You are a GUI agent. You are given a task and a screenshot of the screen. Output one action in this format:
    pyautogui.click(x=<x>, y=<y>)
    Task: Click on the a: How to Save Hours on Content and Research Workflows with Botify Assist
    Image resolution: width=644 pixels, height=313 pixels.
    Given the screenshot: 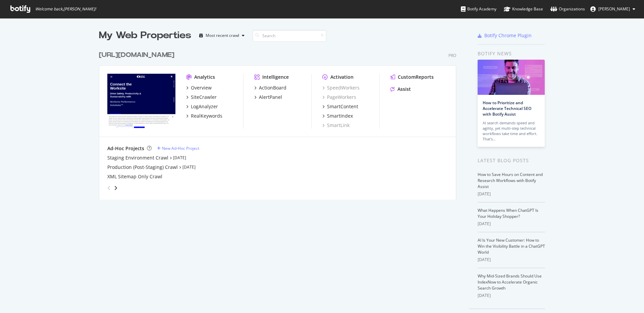 What is the action you would take?
    pyautogui.click(x=510, y=181)
    